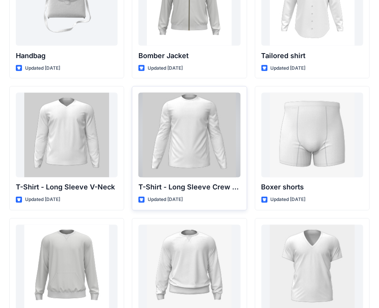 This screenshot has height=308, width=379. I want to click on p: T-Shirt - Long Sleeve Crew Neck, so click(189, 188).